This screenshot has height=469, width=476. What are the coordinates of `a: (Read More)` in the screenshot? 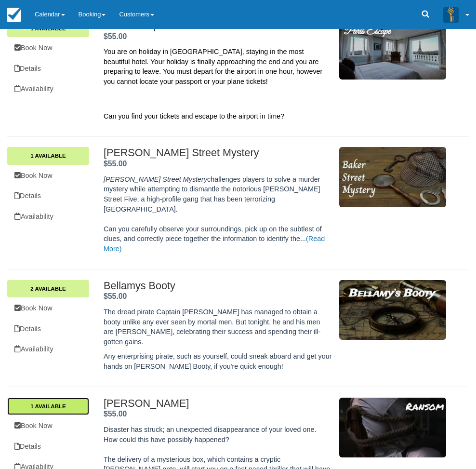 It's located at (214, 243).